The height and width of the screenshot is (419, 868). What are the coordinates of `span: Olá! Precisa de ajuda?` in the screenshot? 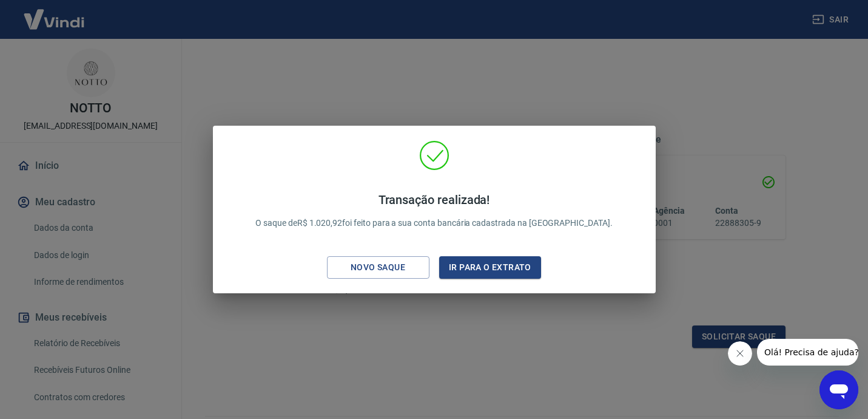 It's located at (55, 14).